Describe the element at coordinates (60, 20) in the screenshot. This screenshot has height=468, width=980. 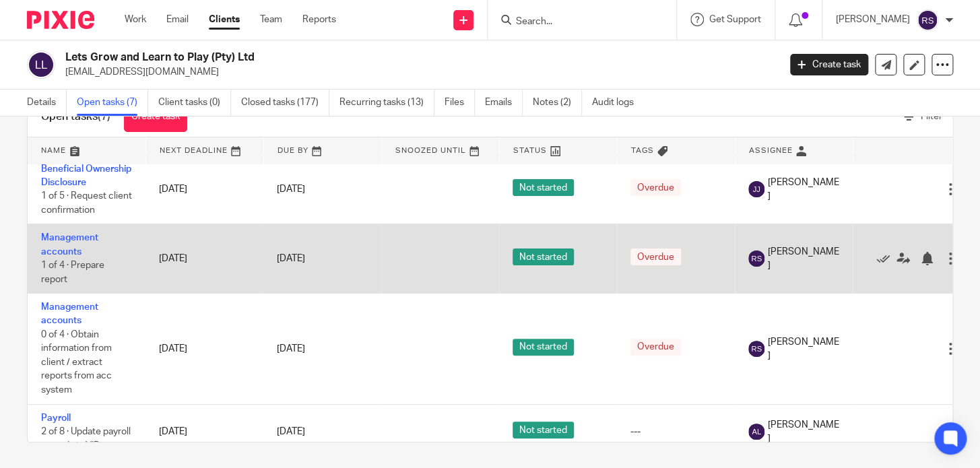
I see `img: Pixie` at that location.